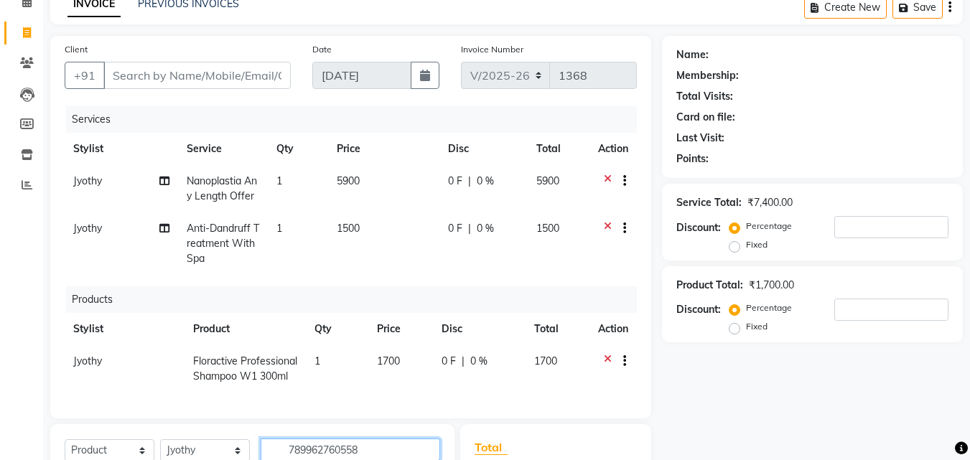 This screenshot has width=970, height=460. I want to click on th: Product, so click(245, 329).